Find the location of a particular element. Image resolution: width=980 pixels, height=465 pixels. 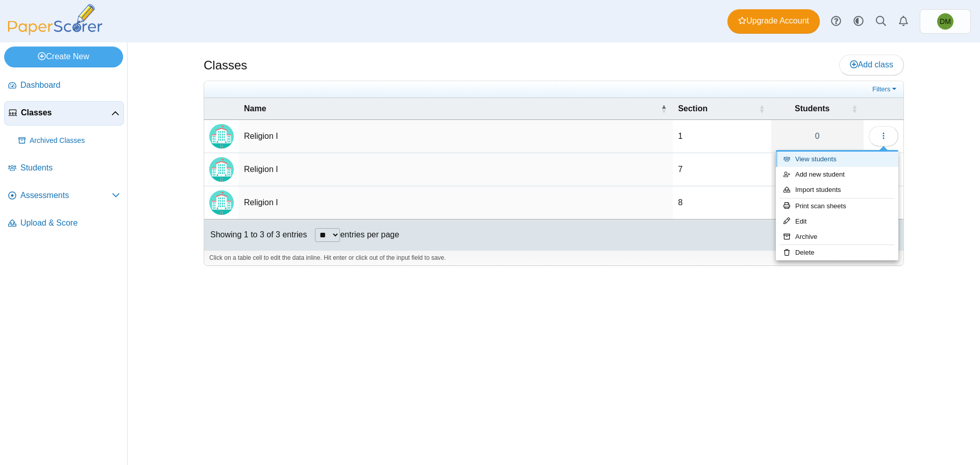

a: Classes is located at coordinates (64, 113).